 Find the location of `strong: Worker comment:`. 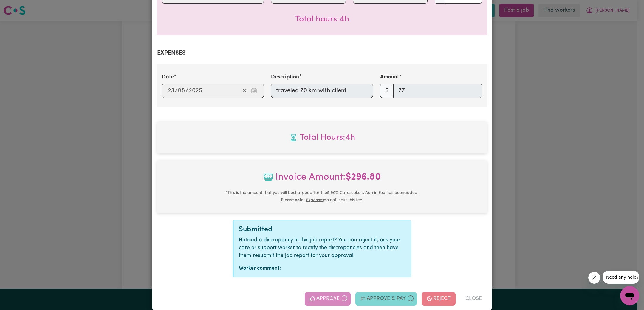

strong: Worker comment: is located at coordinates (260, 268).